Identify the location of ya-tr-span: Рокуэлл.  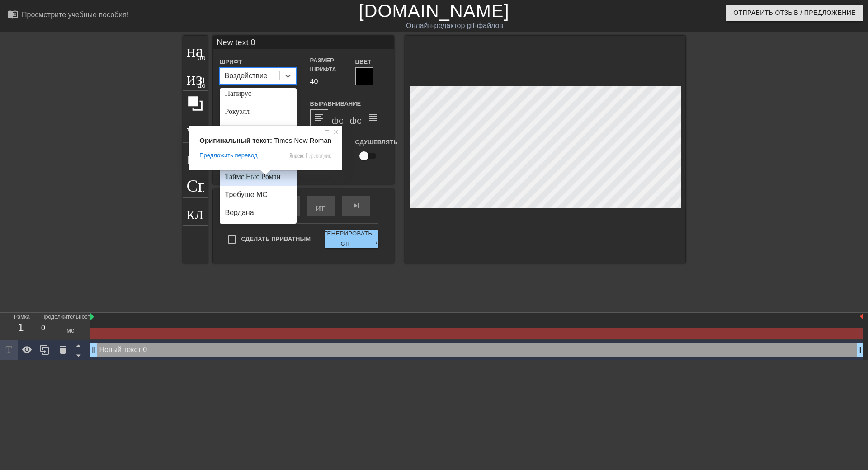
(237, 111).